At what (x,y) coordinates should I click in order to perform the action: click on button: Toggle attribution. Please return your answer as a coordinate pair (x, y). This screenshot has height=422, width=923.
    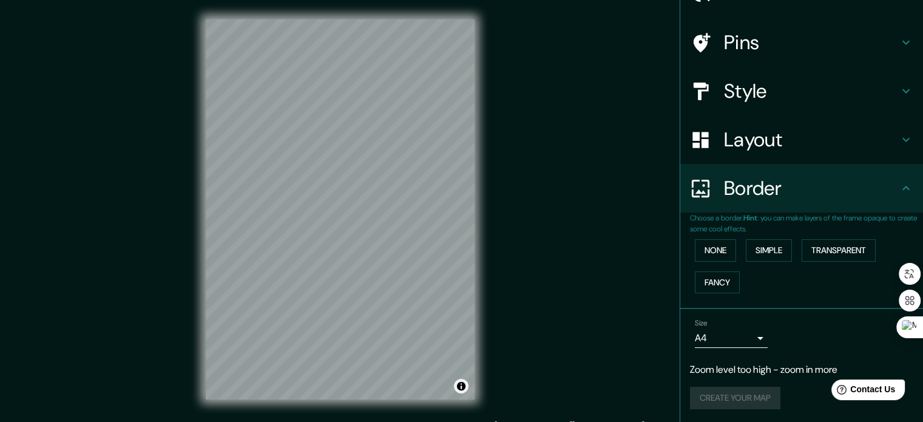
    Looking at the image, I should click on (461, 386).